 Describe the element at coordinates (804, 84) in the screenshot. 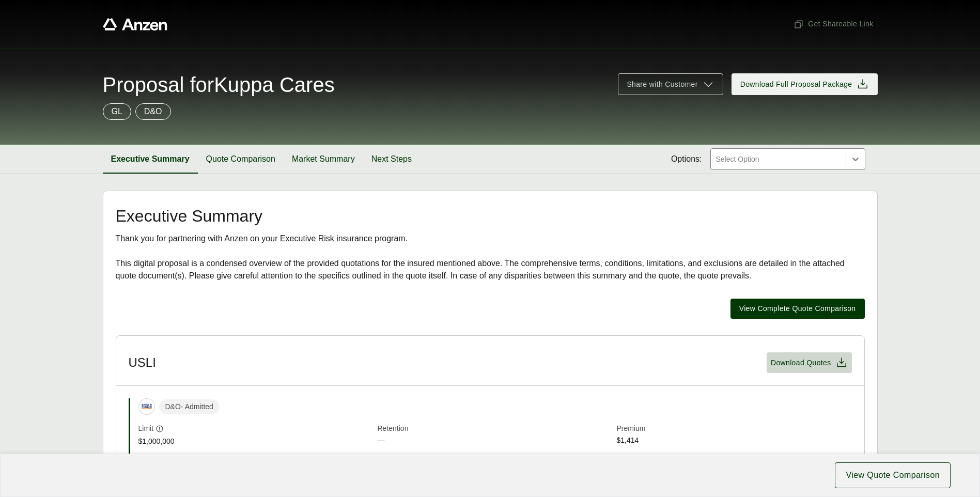

I see `button: Download Full Proposal Package` at that location.